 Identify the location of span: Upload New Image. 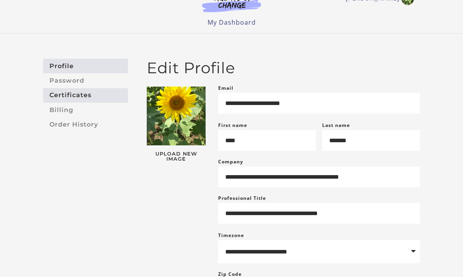
(176, 157).